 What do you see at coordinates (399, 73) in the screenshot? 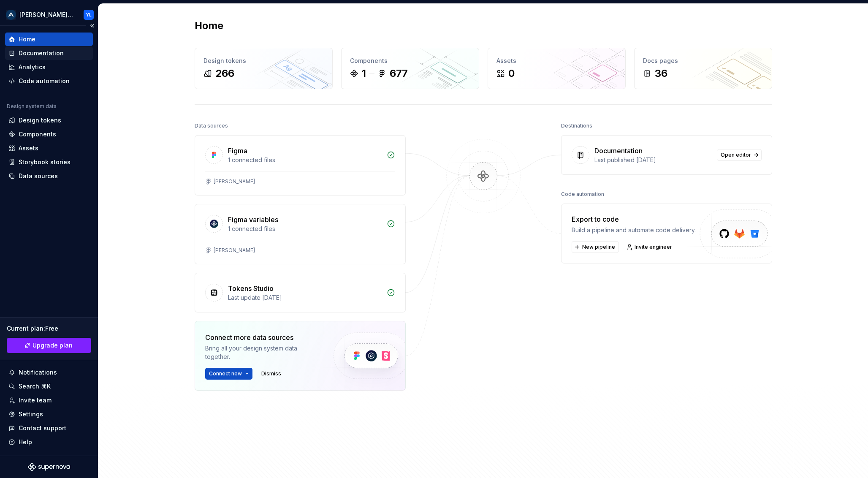
I see `div: 677` at bounding box center [399, 73].